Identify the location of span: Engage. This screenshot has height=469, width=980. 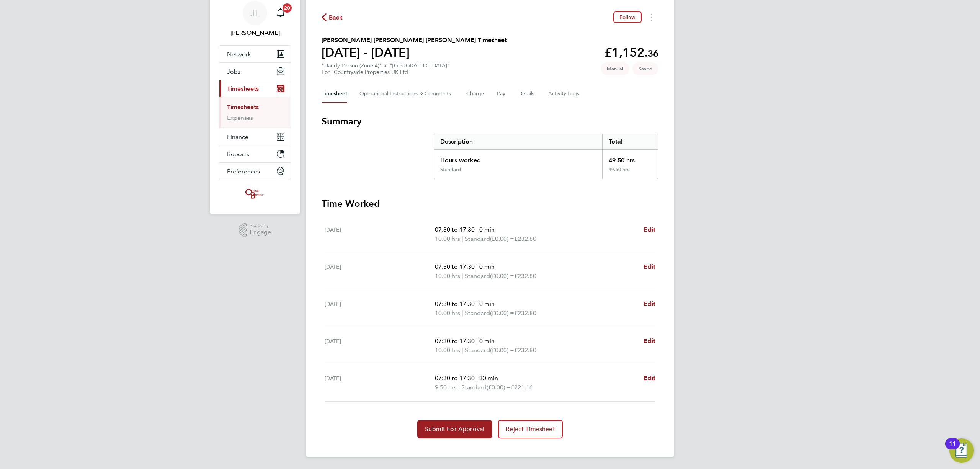
(260, 232).